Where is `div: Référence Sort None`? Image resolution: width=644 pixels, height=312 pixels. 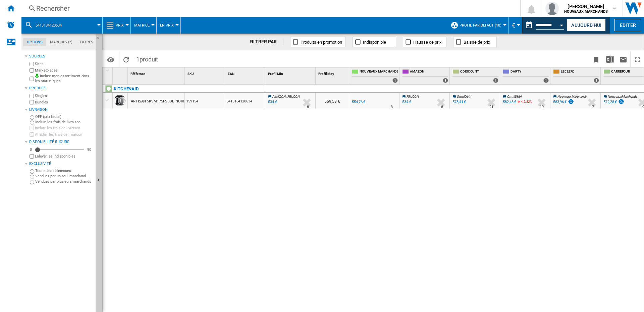 div: Référence Sort None is located at coordinates (157, 73).